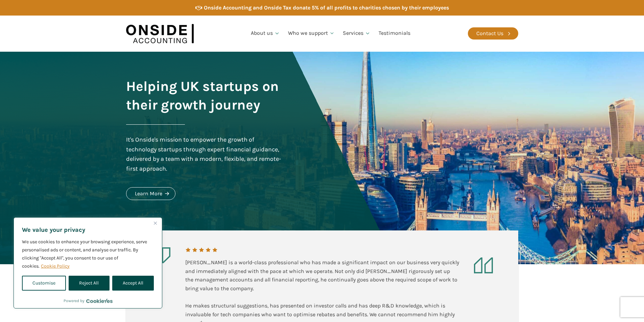 The image size is (644, 322). I want to click on p: We use cookies to enhance your browsing experience, serve personalised ads or content, and analys..., so click(88, 254).